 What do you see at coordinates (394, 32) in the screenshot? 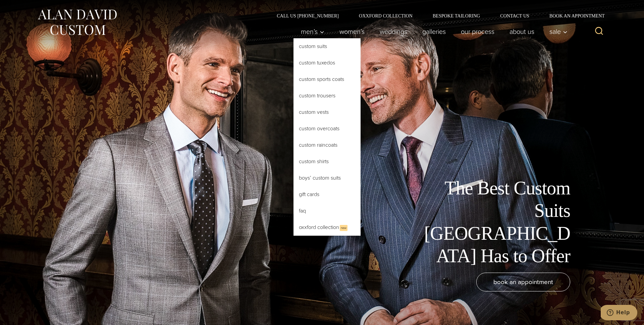
I see `a: weddings` at bounding box center [394, 32].